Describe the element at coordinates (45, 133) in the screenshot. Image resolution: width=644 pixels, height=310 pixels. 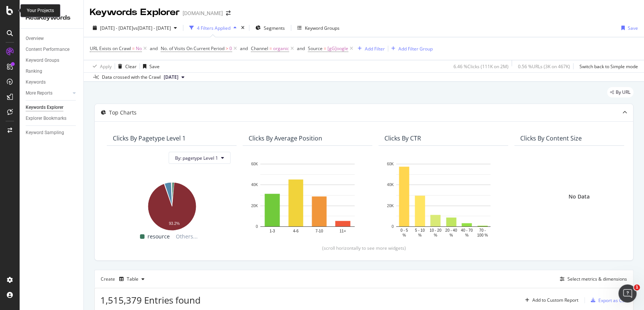
I see `div: Keyword Sampling` at that location.